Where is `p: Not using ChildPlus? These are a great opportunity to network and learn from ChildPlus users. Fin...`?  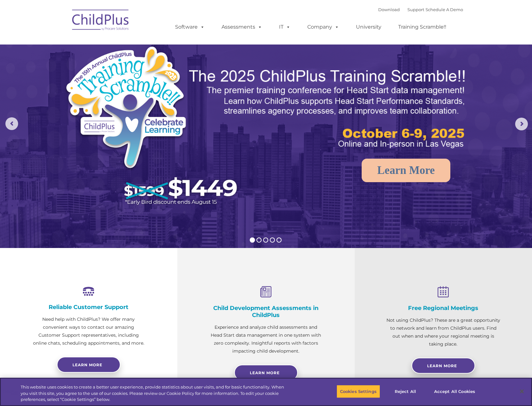
p: Not using ChildPlus? These are a great opportunity to network and learn from ChildPlus users. Fin... is located at coordinates (443, 332).